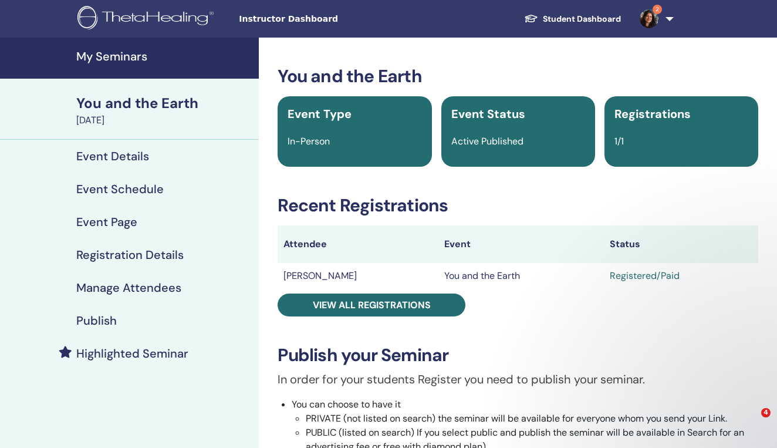  I want to click on h4: Manage Attendees, so click(129, 288).